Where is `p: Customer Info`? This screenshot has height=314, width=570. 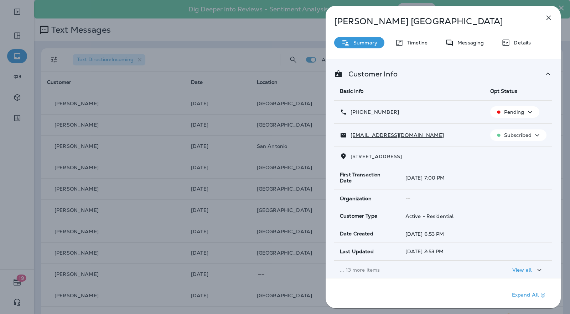 p: Customer Info is located at coordinates (370, 74).